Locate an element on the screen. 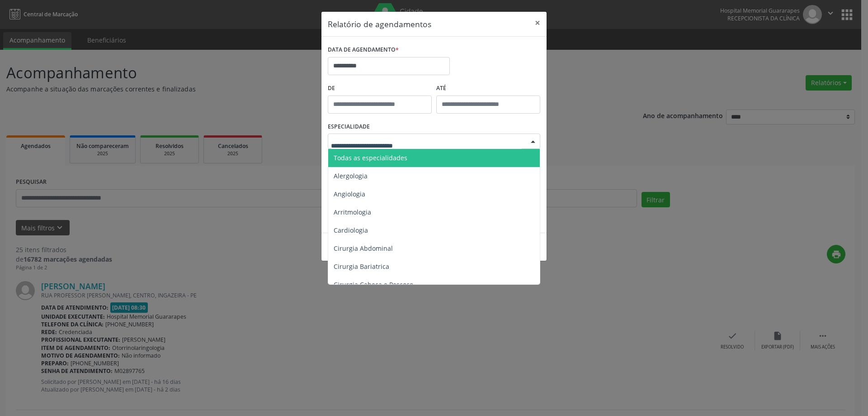 The image size is (868, 416). h5: Relatório de agendamentos is located at coordinates (380, 24).